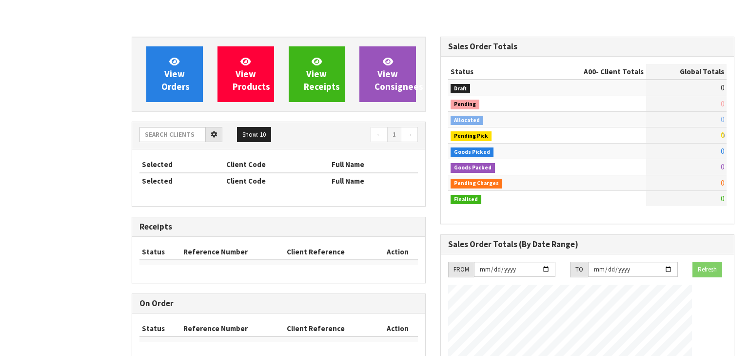  Describe the element at coordinates (686, 72) in the screenshot. I see `th: Global Totals` at that location.